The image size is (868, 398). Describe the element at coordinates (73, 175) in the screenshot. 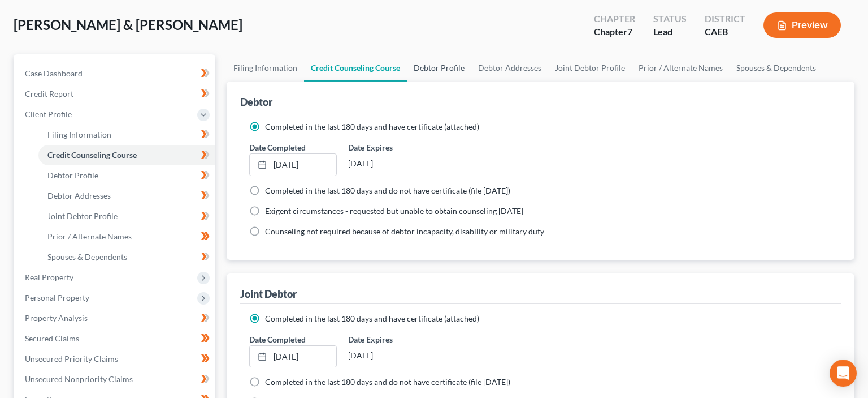

I see `span: Debtor Profile` at that location.